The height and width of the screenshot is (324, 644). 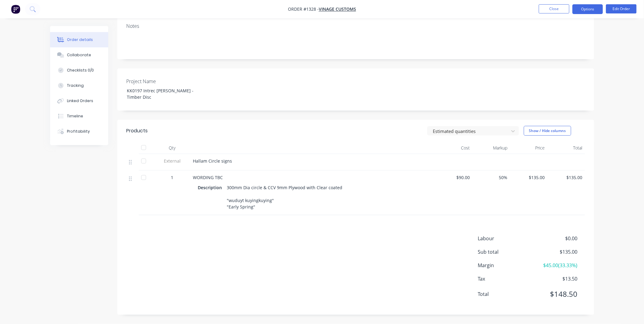 What do you see at coordinates (588, 9) in the screenshot?
I see `button: Options` at bounding box center [588, 9].